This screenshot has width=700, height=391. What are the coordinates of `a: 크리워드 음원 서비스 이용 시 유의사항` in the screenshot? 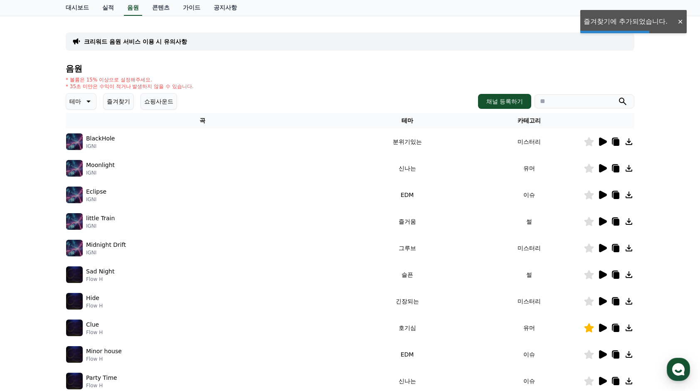 It's located at (135, 42).